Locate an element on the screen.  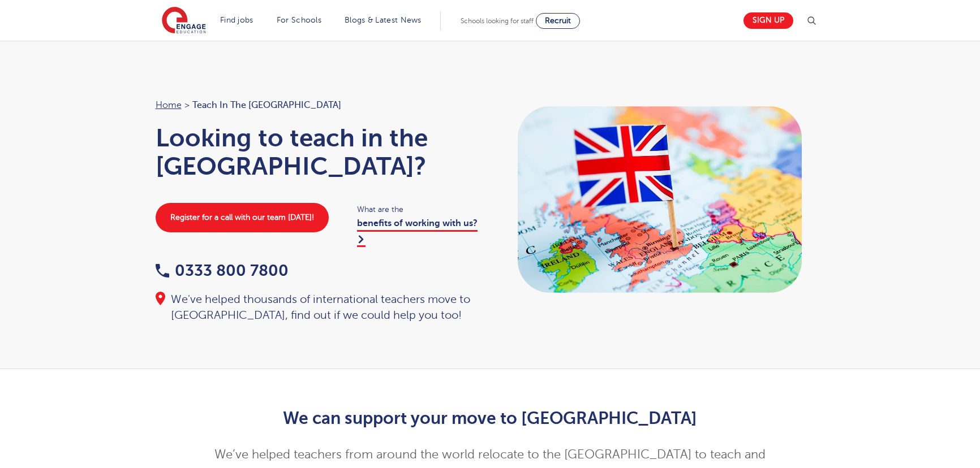
a: Recruit is located at coordinates (558, 21).